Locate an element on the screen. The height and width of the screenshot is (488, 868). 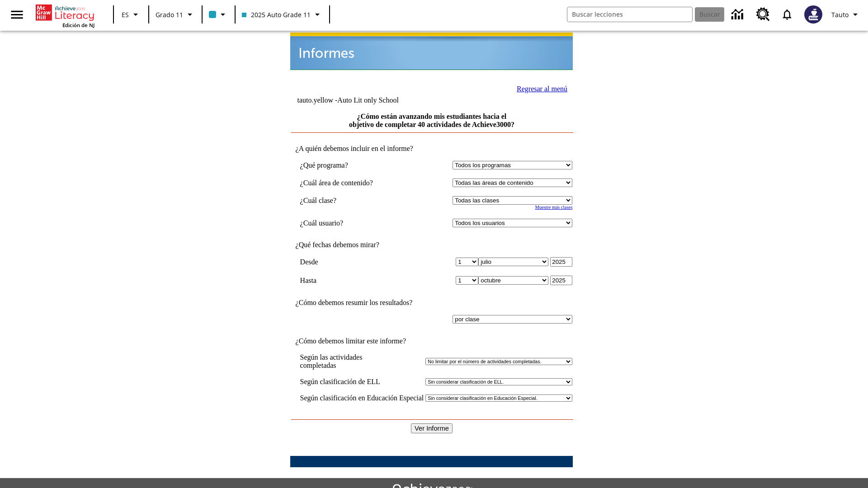
td: ¿A quién debemos incluir en el informe? is located at coordinates (432, 149).